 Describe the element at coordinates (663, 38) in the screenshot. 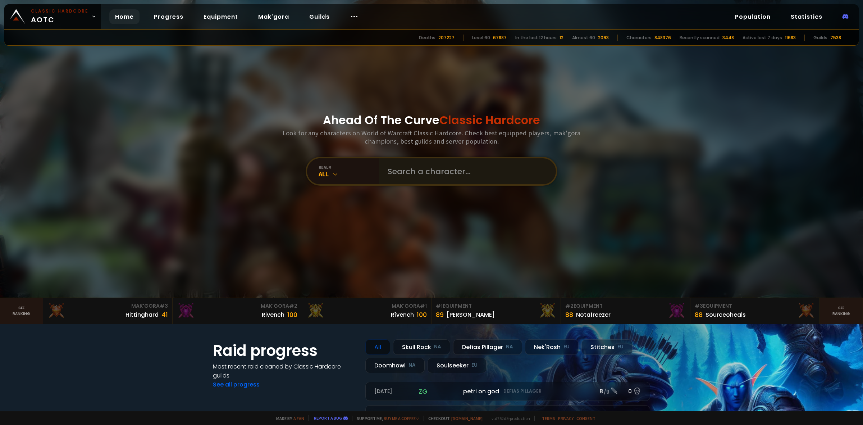

I see `div: 848376` at that location.